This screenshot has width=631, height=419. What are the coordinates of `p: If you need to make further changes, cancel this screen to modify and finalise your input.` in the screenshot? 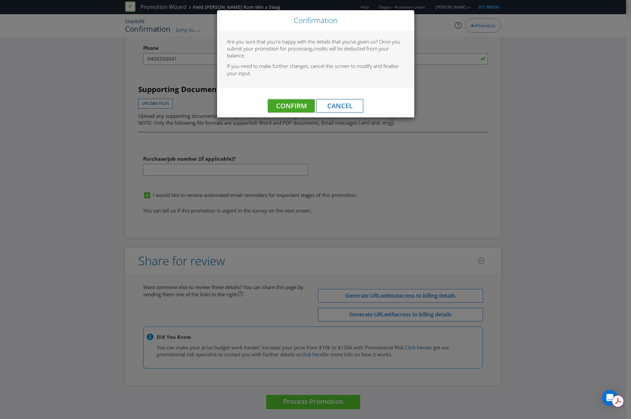 It's located at (315, 70).